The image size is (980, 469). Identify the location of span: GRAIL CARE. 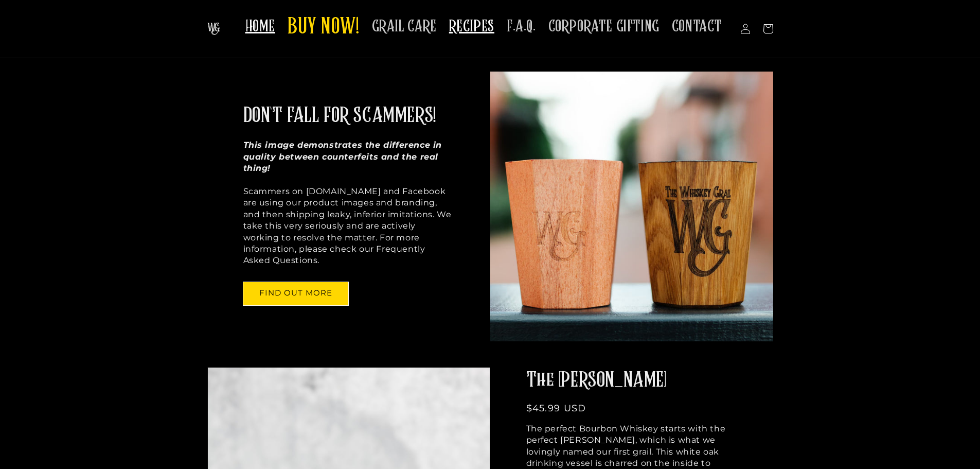
(404, 26).